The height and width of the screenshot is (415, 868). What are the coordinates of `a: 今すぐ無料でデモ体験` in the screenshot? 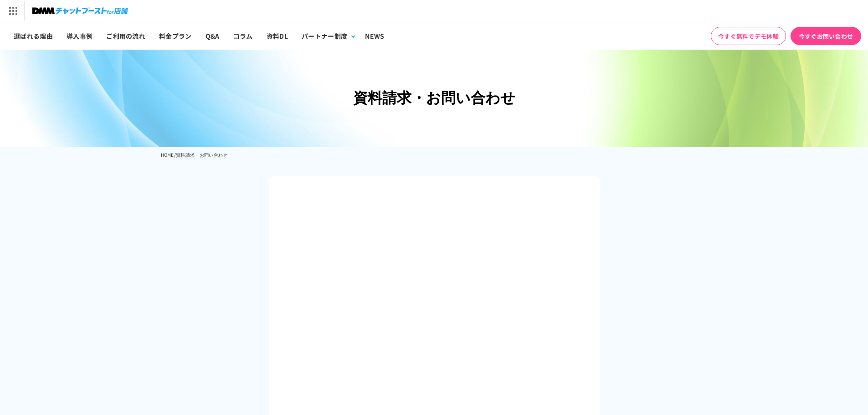 It's located at (748, 36).